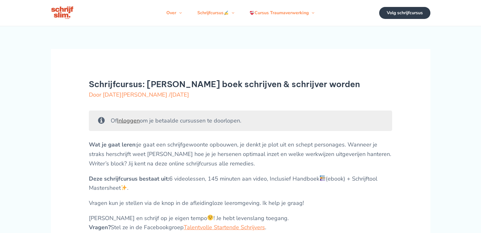 This screenshot has width=481, height=233. What do you see at coordinates (240, 184) in the screenshot?
I see `p: 6 videolessen, 145 minuten aan video, Inclusief Handboek (ebook) + Schrijftool Mastersheet .` at bounding box center [240, 184].